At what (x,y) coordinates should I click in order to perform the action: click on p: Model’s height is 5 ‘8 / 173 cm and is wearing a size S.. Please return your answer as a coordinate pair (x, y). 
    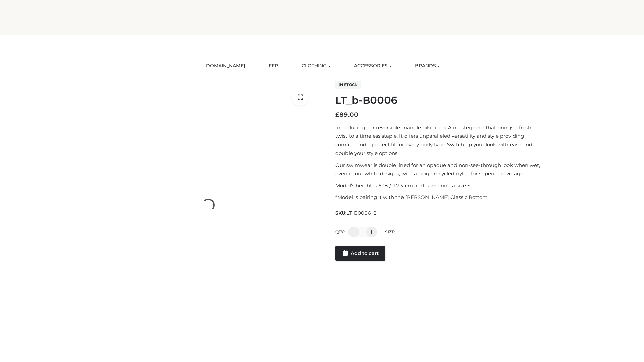
    Looking at the image, I should click on (440, 186).